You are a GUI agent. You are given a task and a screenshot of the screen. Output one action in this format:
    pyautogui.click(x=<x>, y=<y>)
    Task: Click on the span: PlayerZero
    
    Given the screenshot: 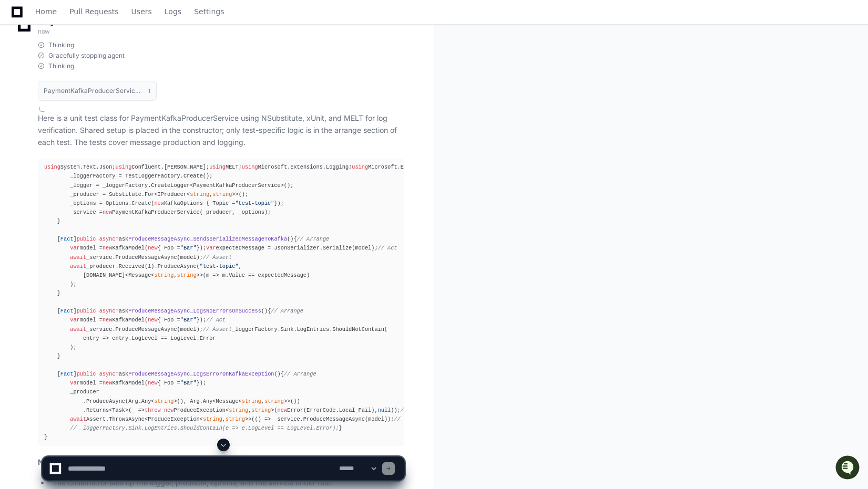 What is the action you would take?
    pyautogui.click(x=60, y=22)
    